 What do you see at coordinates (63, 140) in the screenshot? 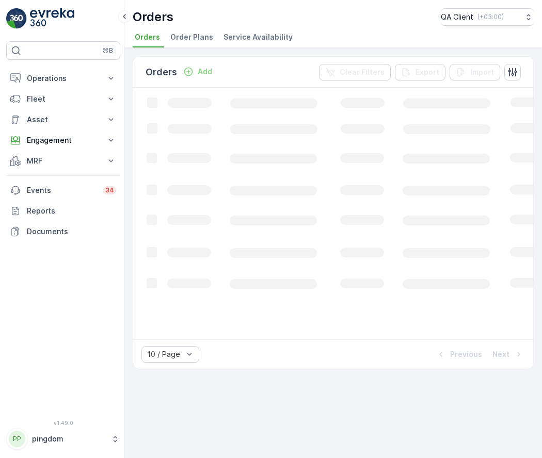
I see `button: Engagement` at bounding box center [63, 140].